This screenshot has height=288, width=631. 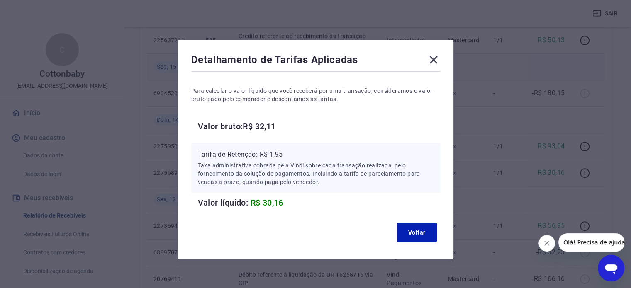 What do you see at coordinates (316, 61) in the screenshot?
I see `div: Detalhamento de Tarifas Aplicadas` at bounding box center [316, 61].